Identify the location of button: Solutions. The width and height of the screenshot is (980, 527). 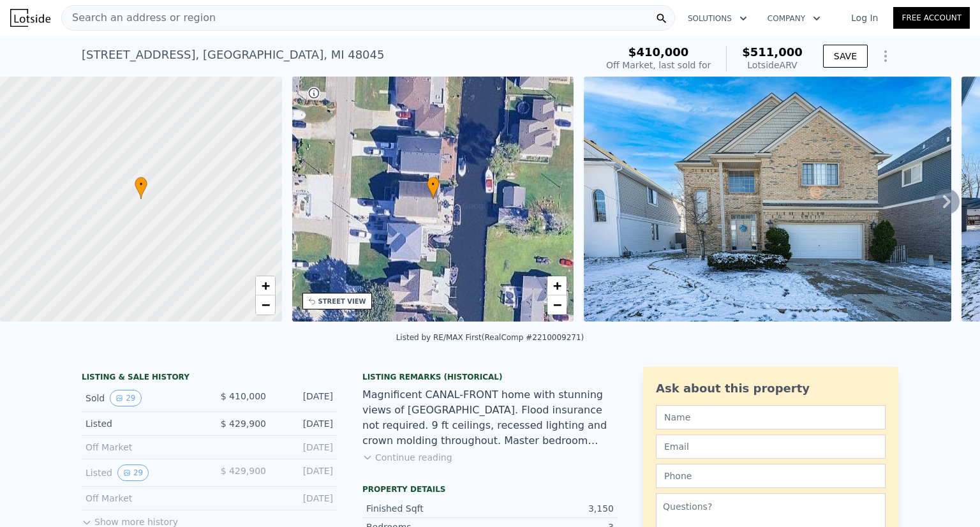
(717, 19).